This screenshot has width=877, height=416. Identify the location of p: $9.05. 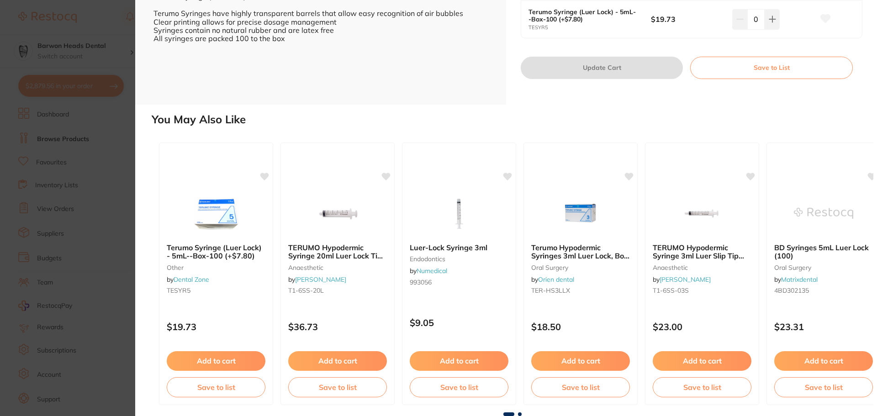
(459, 322).